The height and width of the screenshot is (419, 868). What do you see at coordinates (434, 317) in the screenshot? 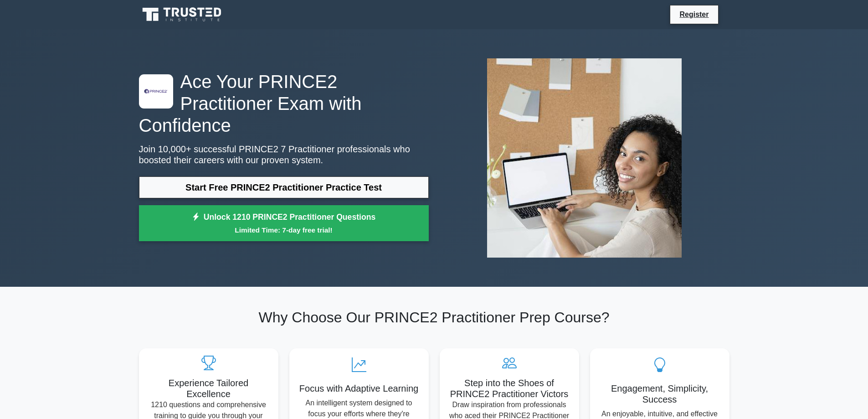
I see `h2: Why Choose Our PRINCE2 Practitioner Prep Course?` at bounding box center [434, 317].